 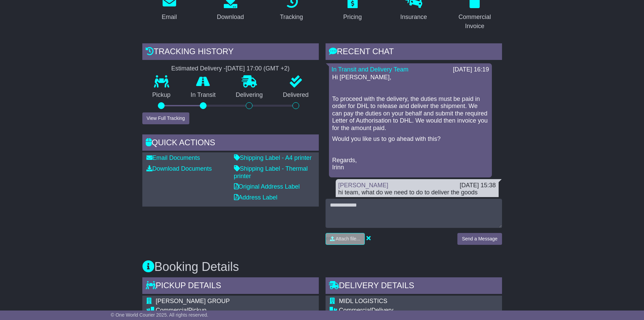 What do you see at coordinates (413, 53) in the screenshot?
I see `div: RECENT CHAT` at bounding box center [413, 53].